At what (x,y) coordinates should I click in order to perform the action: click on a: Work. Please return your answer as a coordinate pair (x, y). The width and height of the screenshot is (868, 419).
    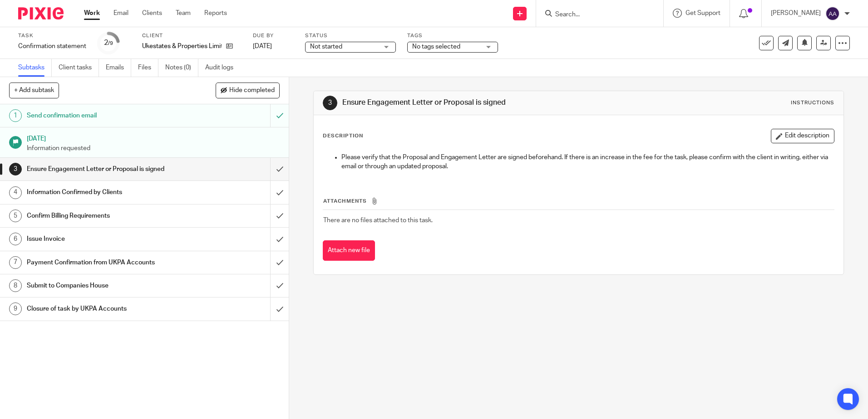
    Looking at the image, I should click on (92, 13).